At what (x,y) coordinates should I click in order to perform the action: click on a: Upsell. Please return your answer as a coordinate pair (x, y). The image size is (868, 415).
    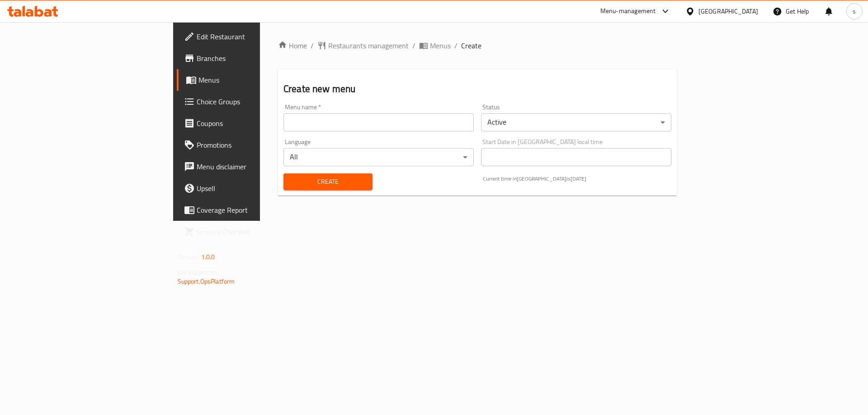
    Looking at the image, I should click on (247, 188).